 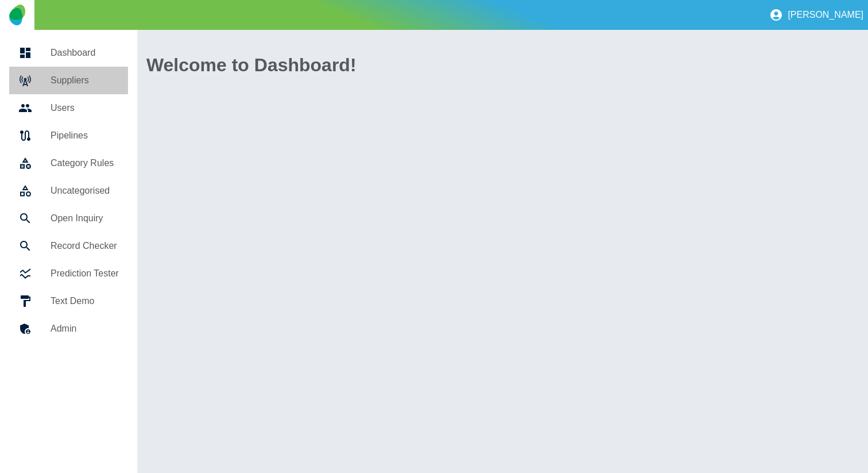 I want to click on a: Dashboard, so click(x=69, y=52).